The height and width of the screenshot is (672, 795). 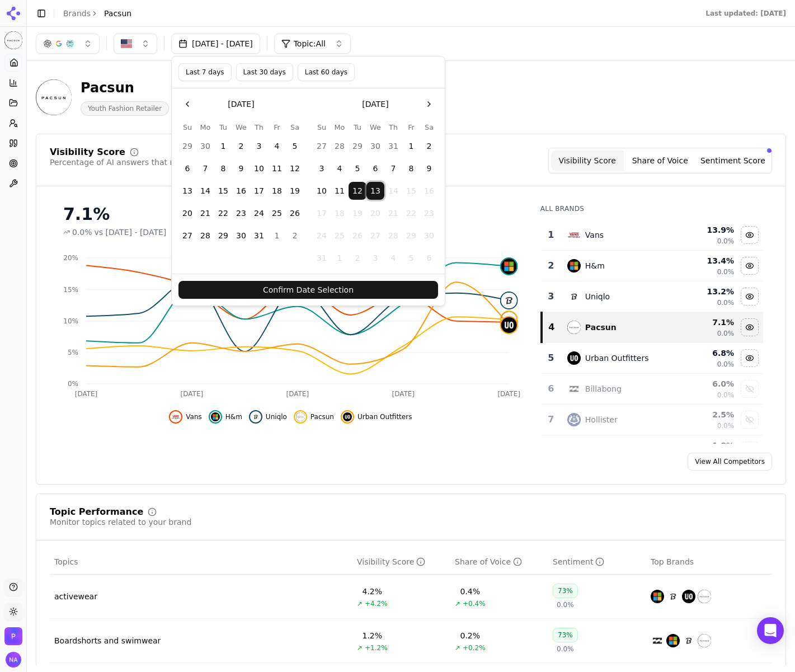 I want to click on div: 4, so click(x=552, y=327).